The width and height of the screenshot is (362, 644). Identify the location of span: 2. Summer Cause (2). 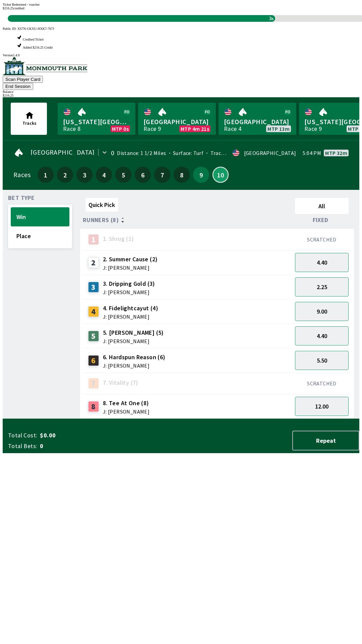
(130, 259).